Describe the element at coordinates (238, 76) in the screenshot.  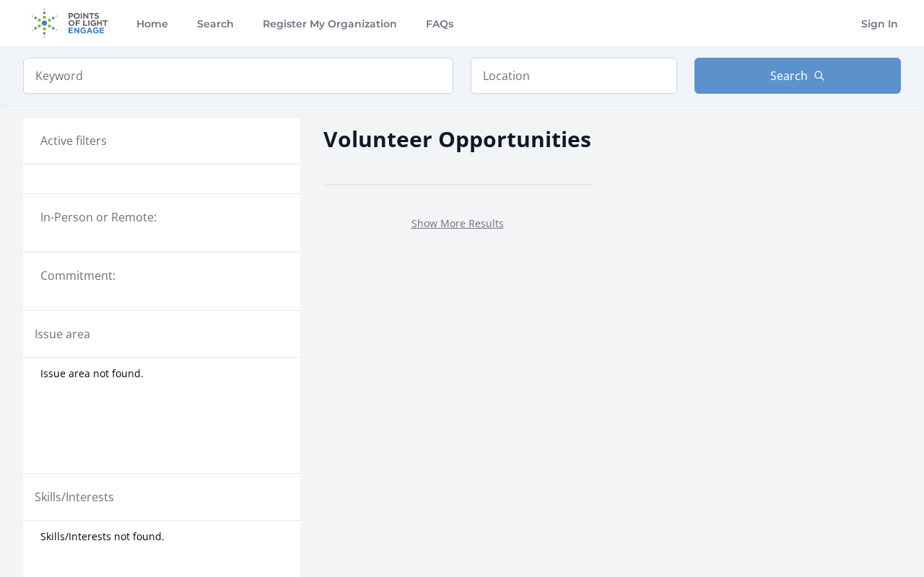
I see `input: Keyword` at that location.